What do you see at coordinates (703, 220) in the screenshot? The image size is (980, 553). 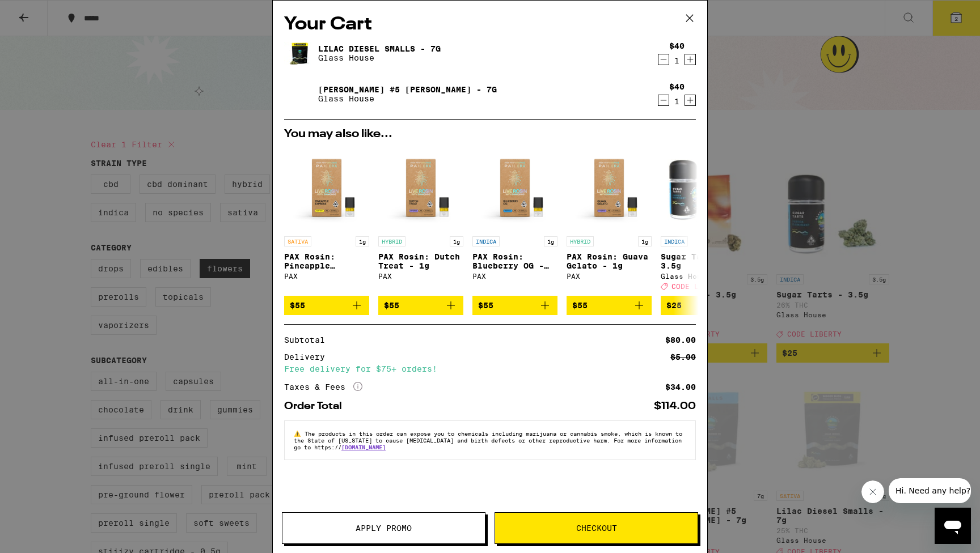 I see `a: Open page for Sugar Tarts - 3.5g from Glass House` at bounding box center [703, 220].